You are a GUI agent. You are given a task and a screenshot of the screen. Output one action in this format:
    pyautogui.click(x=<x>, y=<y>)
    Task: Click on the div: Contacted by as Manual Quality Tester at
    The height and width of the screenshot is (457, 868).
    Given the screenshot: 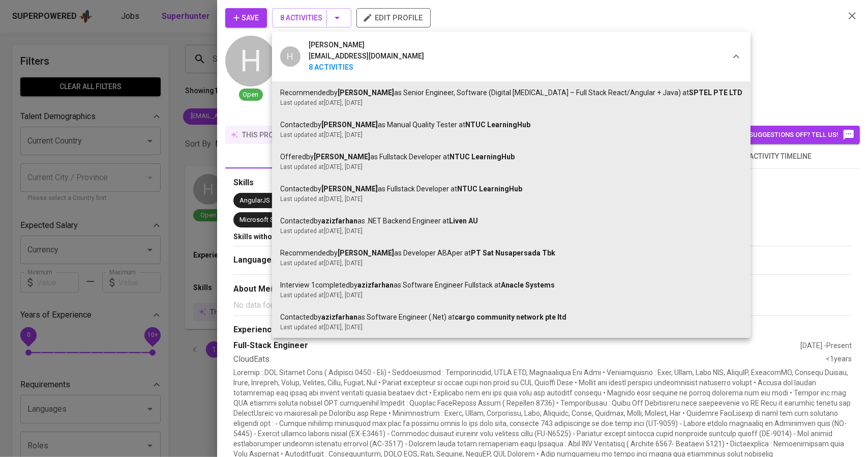 What is the action you would take?
    pyautogui.click(x=511, y=124)
    